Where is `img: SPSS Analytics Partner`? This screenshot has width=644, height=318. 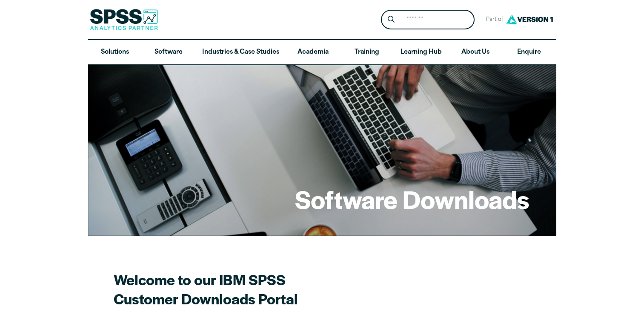 img: SPSS Analytics Partner is located at coordinates (124, 20).